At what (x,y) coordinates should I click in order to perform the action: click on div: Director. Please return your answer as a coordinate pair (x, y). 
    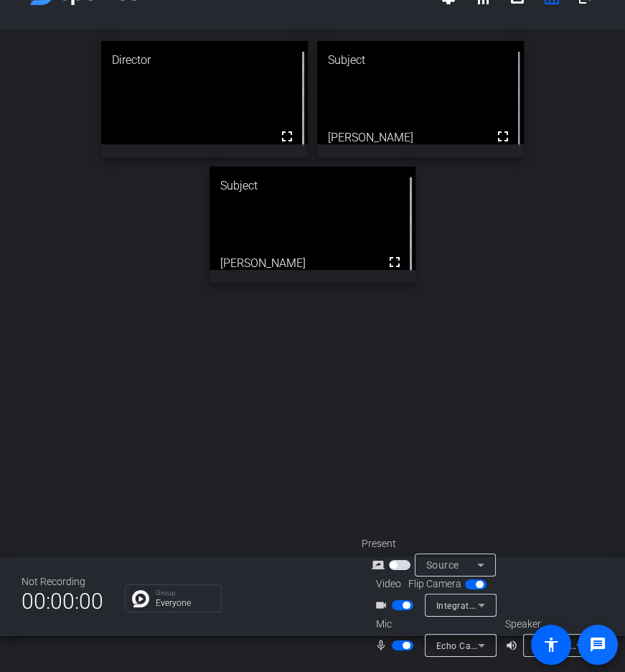
    Looking at the image, I should click on (204, 60).